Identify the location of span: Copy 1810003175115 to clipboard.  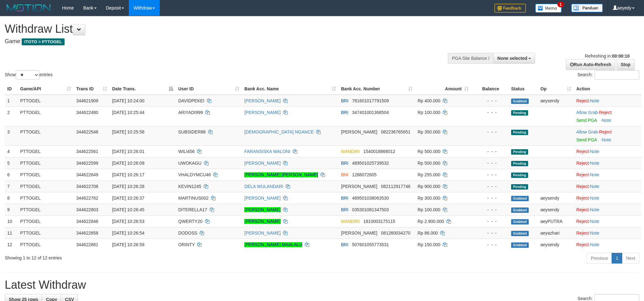
(379, 222).